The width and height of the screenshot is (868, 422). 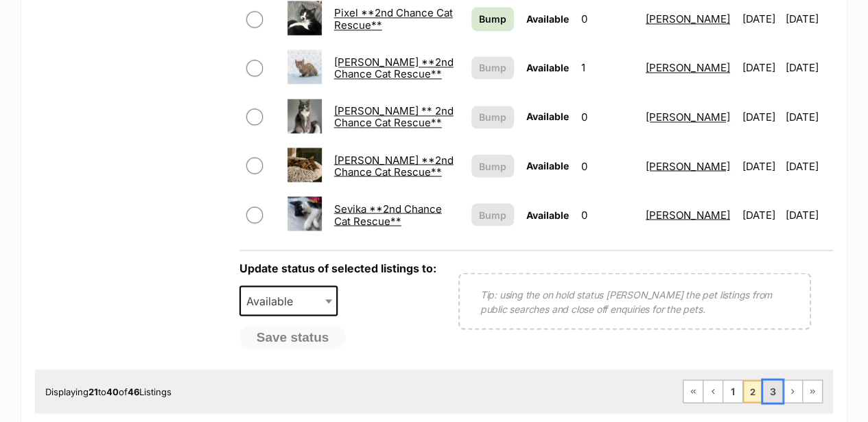 I want to click on button: Save status, so click(x=293, y=337).